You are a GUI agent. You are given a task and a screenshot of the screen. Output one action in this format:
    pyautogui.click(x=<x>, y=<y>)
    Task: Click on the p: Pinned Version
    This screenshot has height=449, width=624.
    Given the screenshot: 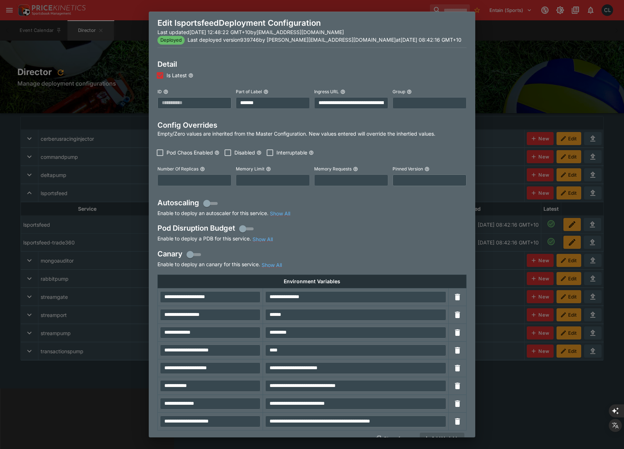 What is the action you would take?
    pyautogui.click(x=408, y=169)
    